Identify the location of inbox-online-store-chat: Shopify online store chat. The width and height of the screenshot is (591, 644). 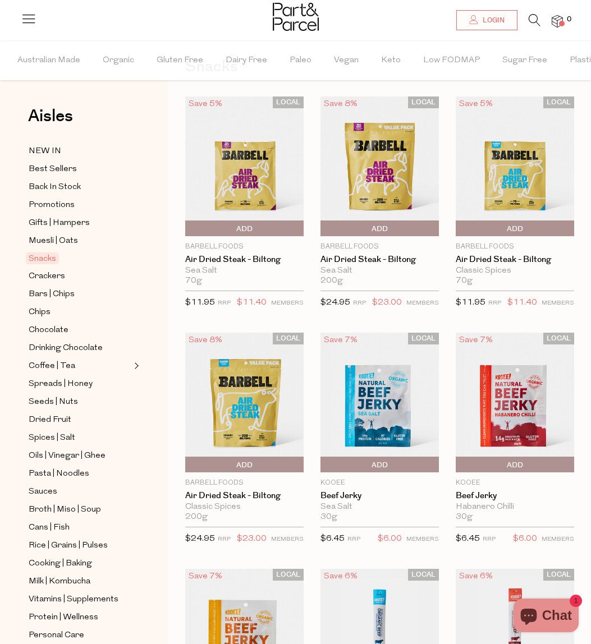
(546, 617).